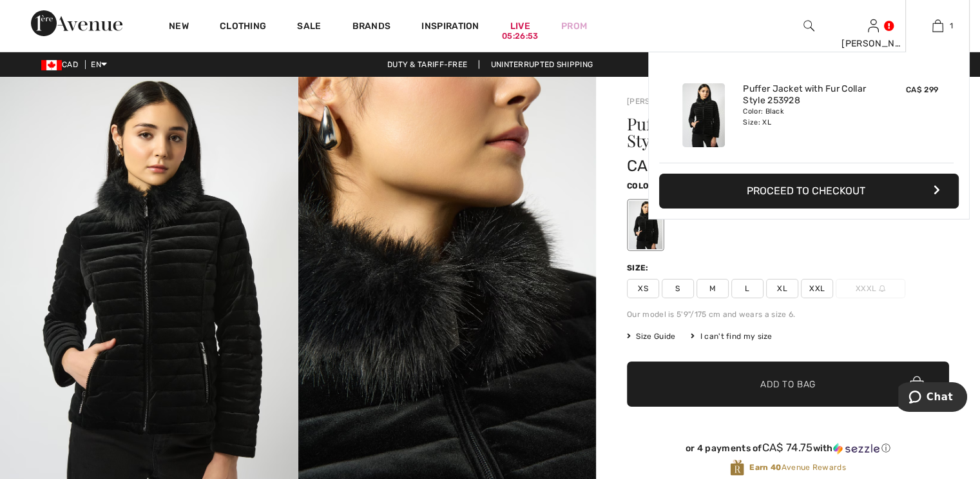 Image resolution: width=980 pixels, height=479 pixels. I want to click on button: Proceed to Checkout, so click(809, 191).